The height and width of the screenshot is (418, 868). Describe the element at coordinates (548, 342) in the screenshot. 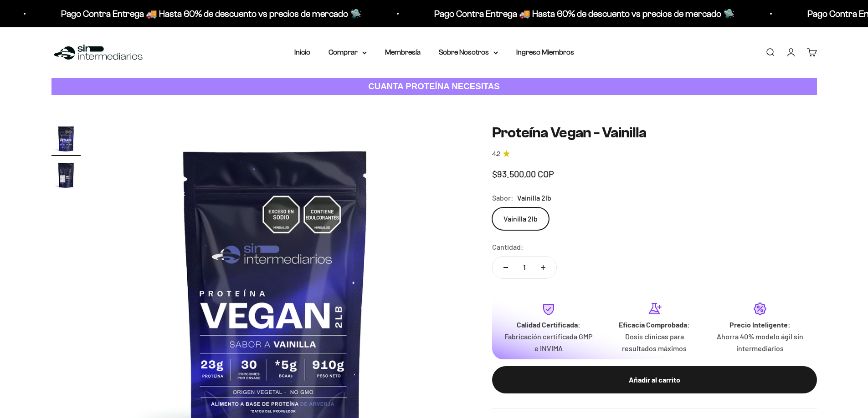

I see `p: Fabricación certificada GMP e INVIMA` at that location.